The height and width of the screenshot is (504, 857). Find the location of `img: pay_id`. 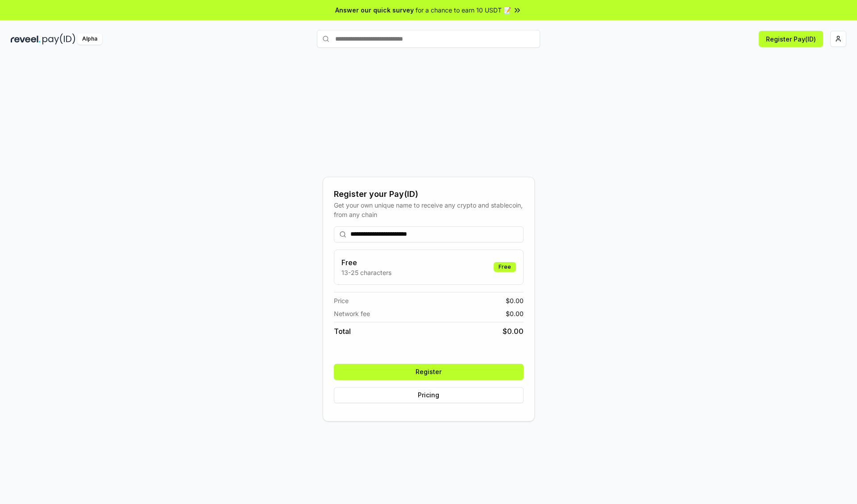

img: pay_id is located at coordinates (59, 39).